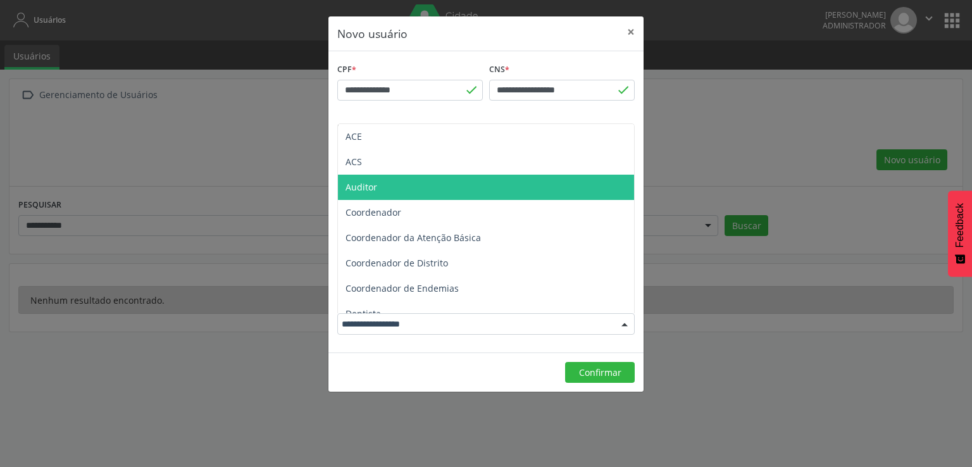 The image size is (972, 467). I want to click on button: Confirmar, so click(600, 373).